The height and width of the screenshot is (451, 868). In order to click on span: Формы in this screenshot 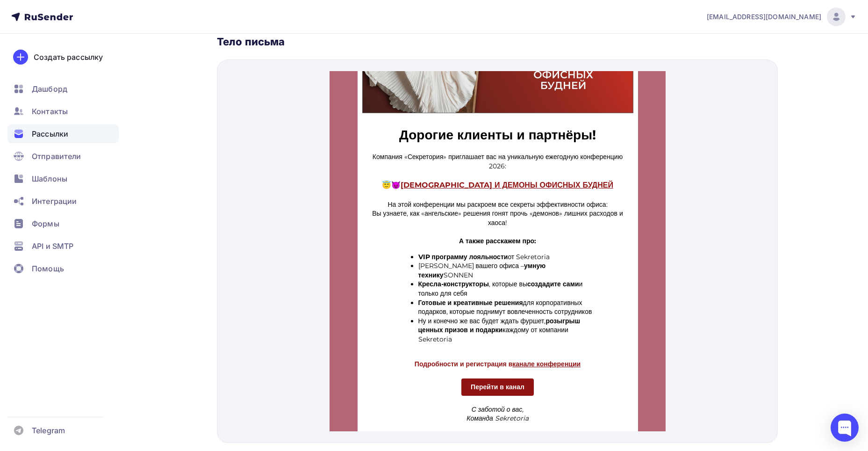, I will do `click(45, 223)`.